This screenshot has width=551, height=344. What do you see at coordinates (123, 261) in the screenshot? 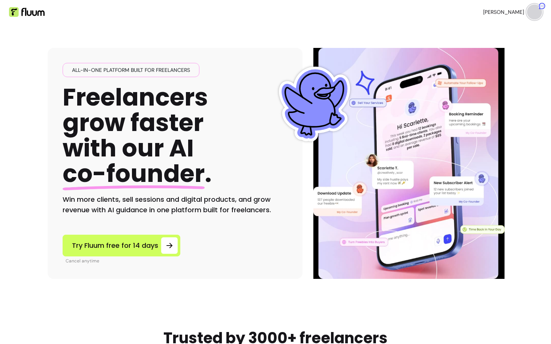
I see `p: Cancel anytime` at bounding box center [123, 261].